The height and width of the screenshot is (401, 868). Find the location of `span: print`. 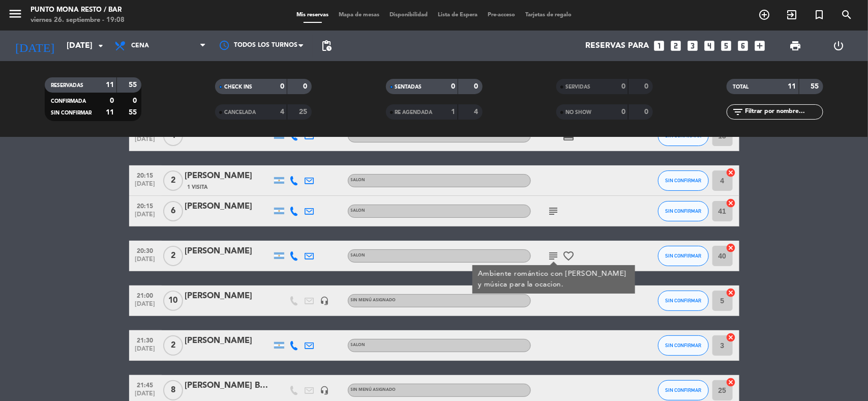

span: print is located at coordinates (795, 46).